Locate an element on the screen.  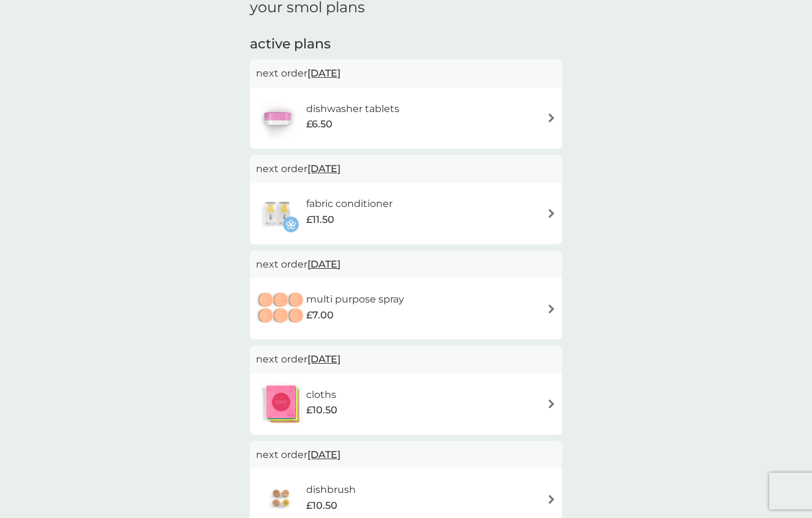
h2: active plans is located at coordinates (406, 44).